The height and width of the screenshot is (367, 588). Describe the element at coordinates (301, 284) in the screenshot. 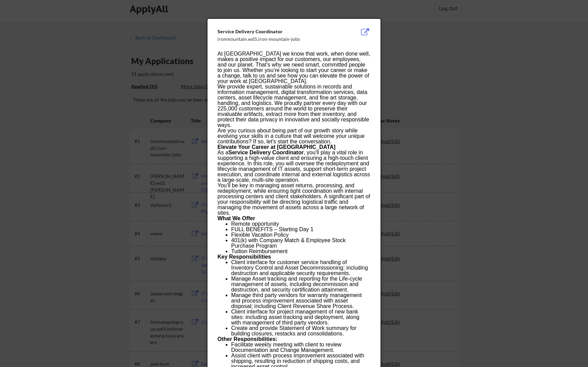

I see `li: Manage Asset tracking and reporting for the Life-cycle management of assets, including decommissi...` at that location.